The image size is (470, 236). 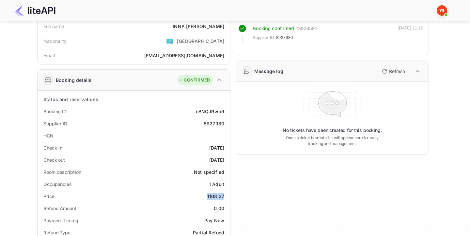 What do you see at coordinates (53, 147) in the screenshot?
I see `div: Check-in` at bounding box center [53, 147].